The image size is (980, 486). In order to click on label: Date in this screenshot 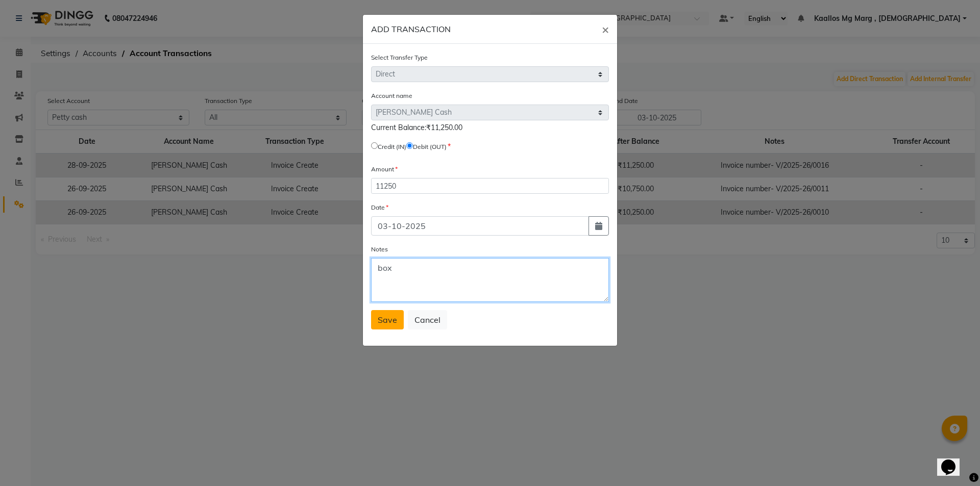, I will do `click(380, 208)`.